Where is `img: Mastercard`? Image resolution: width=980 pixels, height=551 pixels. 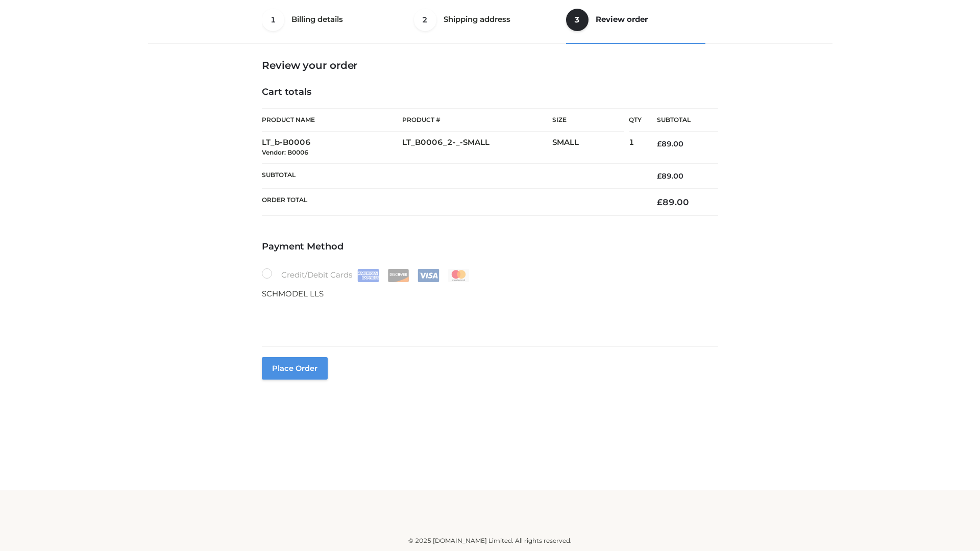 img: Mastercard is located at coordinates (458, 276).